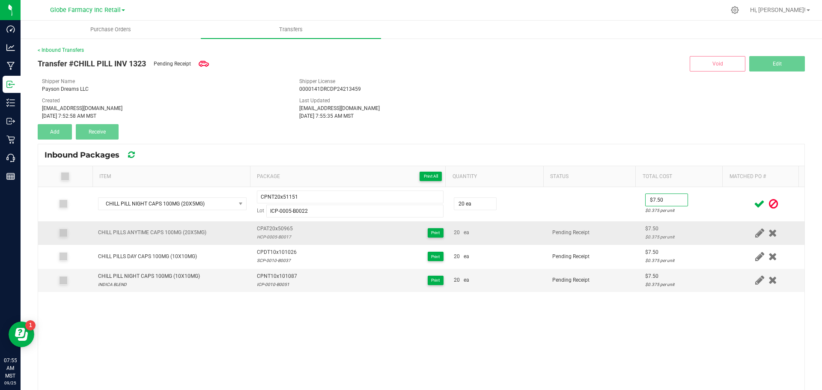 This screenshot has height=390, width=822. Describe the element at coordinates (97, 155) in the screenshot. I see `div: Inbound Packages` at that location.